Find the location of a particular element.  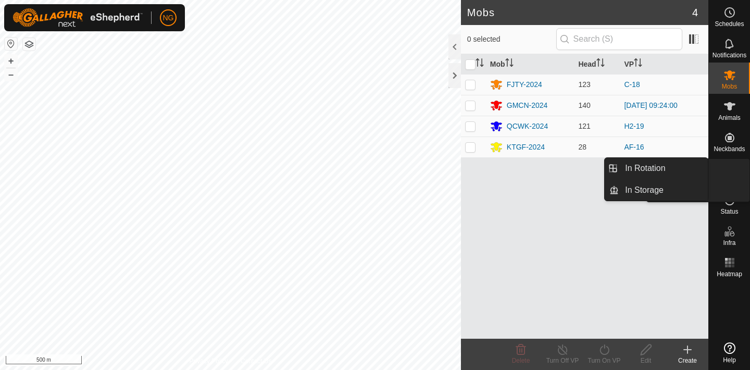

th: Head is located at coordinates (597, 64).